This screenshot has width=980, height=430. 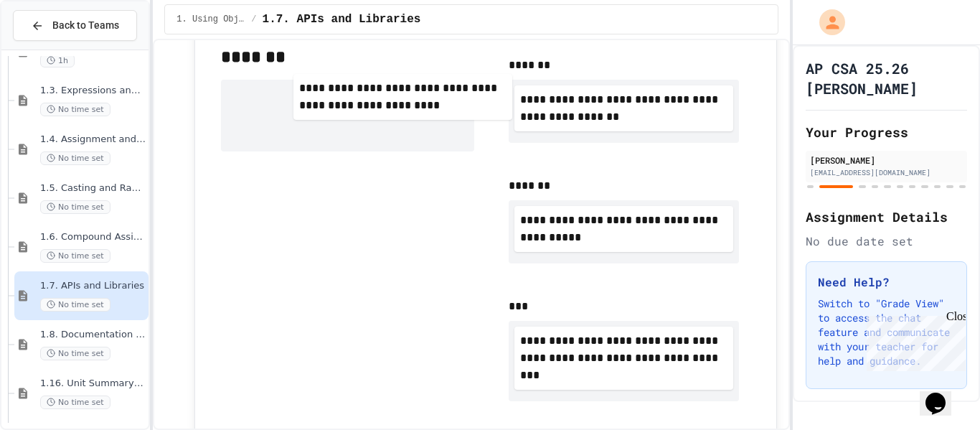 I want to click on span: 1.5. Casting and Ranges of Values, so click(x=93, y=188).